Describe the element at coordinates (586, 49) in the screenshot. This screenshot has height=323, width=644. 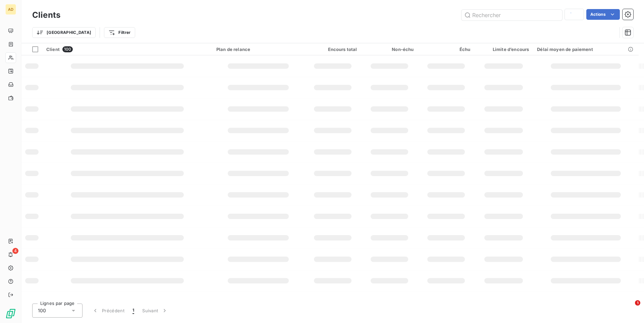
I see `div: Délai moyen de paiement` at that location.